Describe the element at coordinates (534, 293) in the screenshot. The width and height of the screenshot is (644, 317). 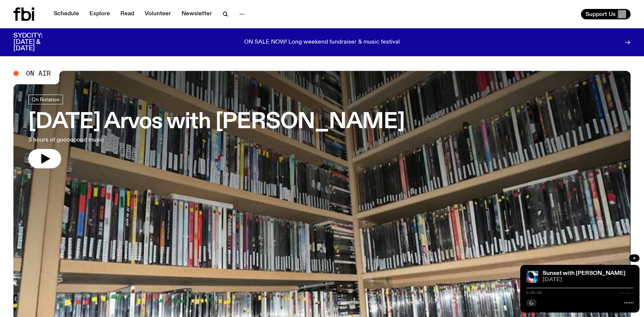
I see `span: 0:00:00` at that location.